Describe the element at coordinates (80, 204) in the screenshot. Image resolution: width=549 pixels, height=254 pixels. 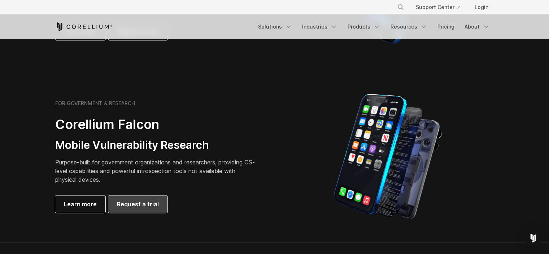
I see `a: Learn more` at that location.